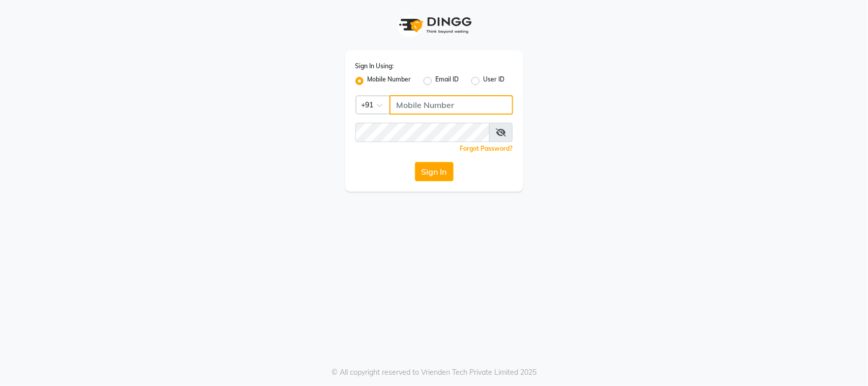 Image resolution: width=868 pixels, height=386 pixels. Describe the element at coordinates (495, 81) in the screenshot. I see `label: User ID` at that location.